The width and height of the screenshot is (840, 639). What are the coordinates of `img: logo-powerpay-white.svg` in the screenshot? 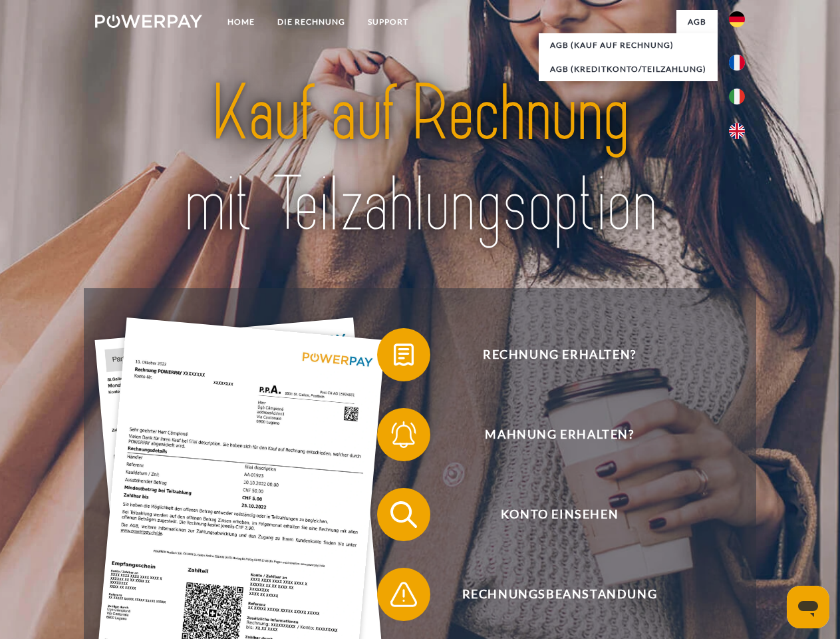 It's located at (149, 21).